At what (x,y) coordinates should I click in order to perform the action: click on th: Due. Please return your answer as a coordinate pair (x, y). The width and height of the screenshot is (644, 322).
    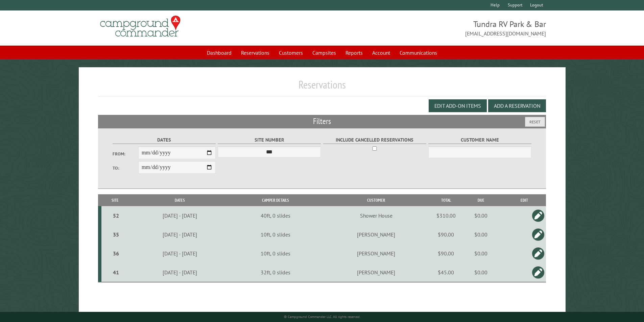
    Looking at the image, I should click on (481, 200).